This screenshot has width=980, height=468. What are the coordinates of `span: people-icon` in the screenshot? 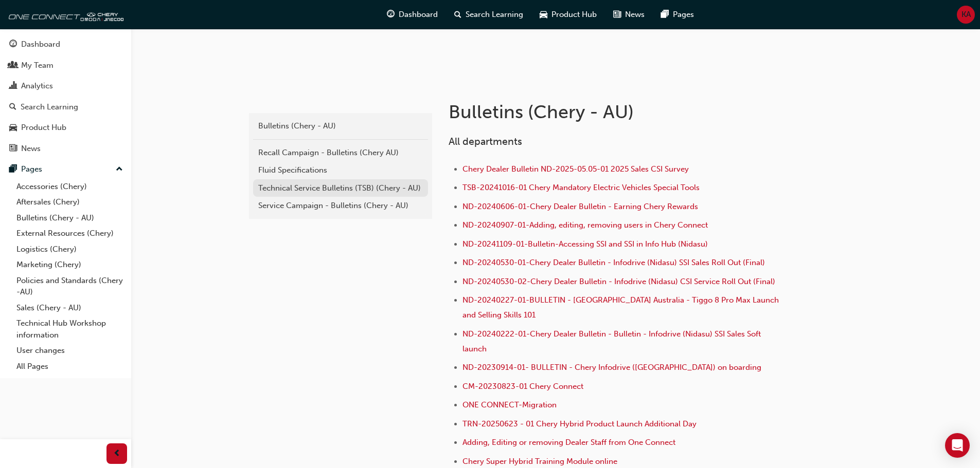 It's located at (13, 66).